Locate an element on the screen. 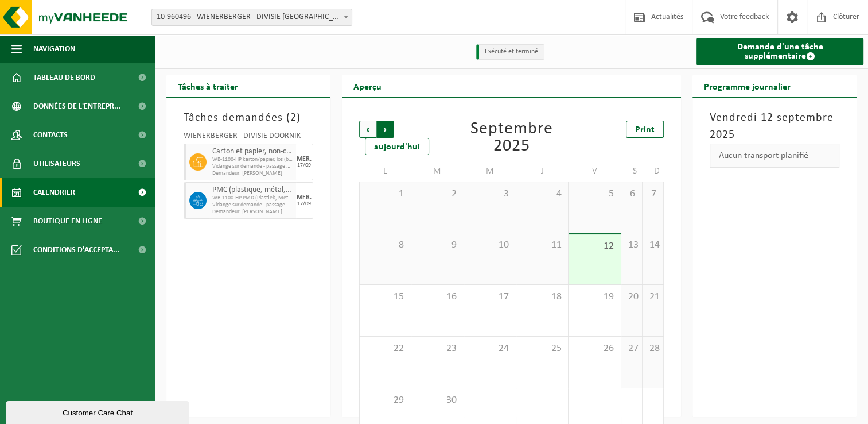 The height and width of the screenshot is (424, 868). span: 29 is located at coordinates (385, 400).